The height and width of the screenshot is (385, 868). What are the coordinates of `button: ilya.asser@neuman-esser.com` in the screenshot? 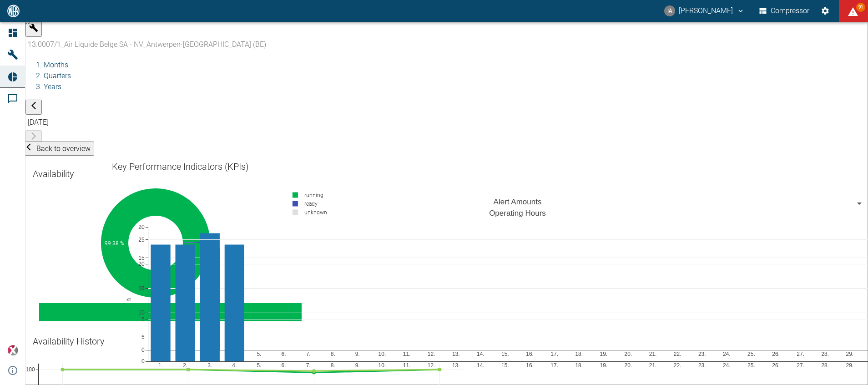 It's located at (704, 11).